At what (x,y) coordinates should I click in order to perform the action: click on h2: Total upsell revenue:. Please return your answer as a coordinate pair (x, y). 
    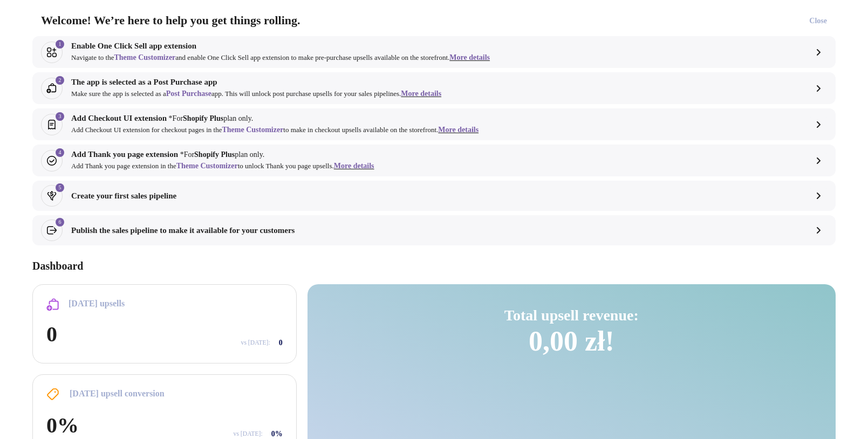
    Looking at the image, I should click on (572, 316).